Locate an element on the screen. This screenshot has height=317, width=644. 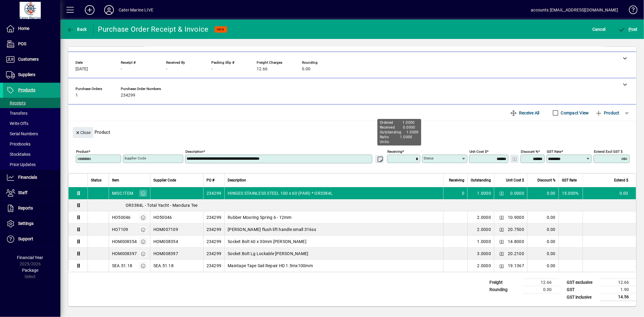
span: Unit Cost $ is located at coordinates (516, 180).